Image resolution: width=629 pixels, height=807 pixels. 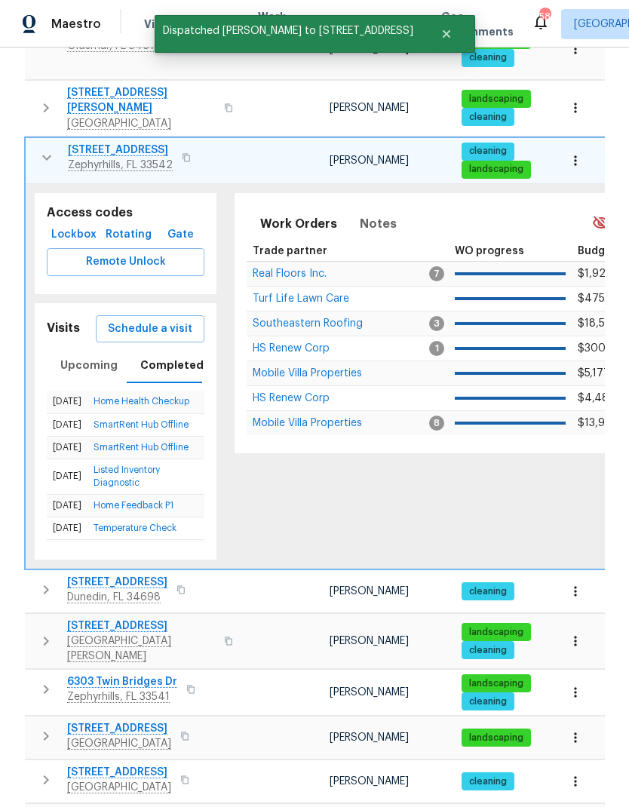 What do you see at coordinates (150, 329) in the screenshot?
I see `span: Schedule a visit` at bounding box center [150, 329].